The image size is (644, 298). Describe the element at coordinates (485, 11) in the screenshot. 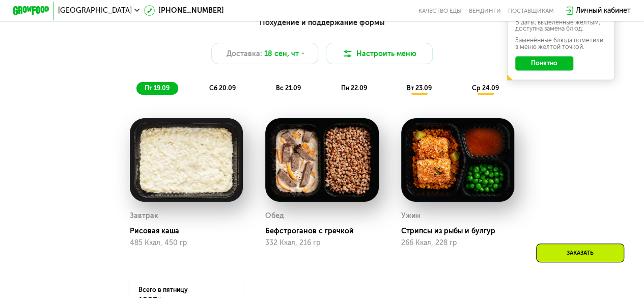

I see `a: Вендинги` at that location.